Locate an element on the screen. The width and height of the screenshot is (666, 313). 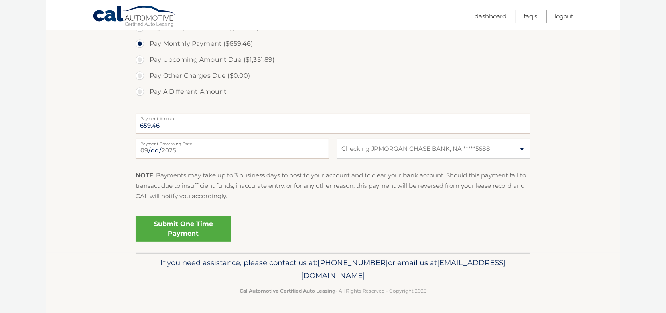
label: Pay Other Charges Due ($0.00) is located at coordinates (333, 76).